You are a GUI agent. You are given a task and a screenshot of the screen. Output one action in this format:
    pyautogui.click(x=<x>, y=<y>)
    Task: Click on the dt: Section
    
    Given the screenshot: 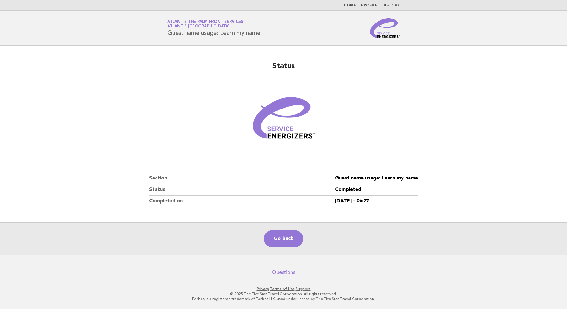 What is the action you would take?
    pyautogui.click(x=242, y=178)
    